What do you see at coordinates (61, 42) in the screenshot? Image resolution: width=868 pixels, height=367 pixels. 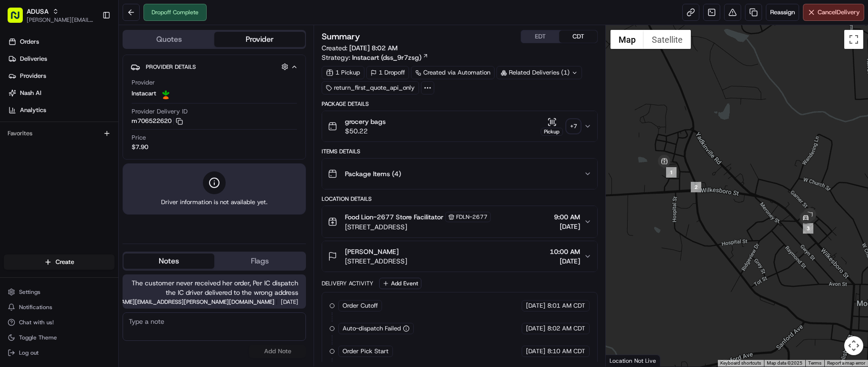 I see `a: Orders` at bounding box center [61, 42].